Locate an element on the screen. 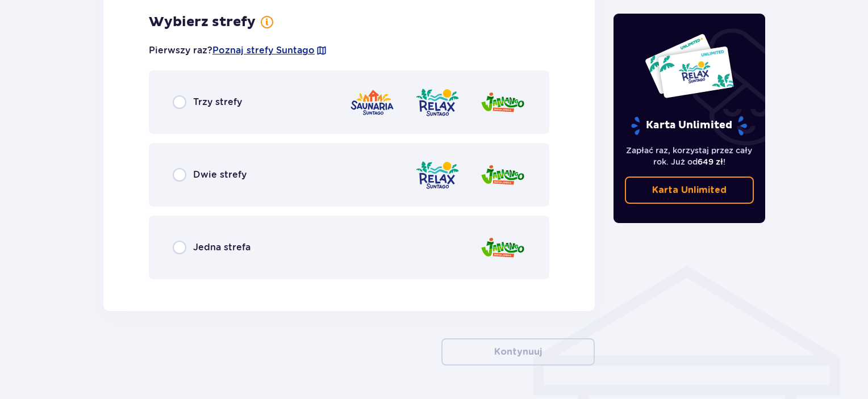 This screenshot has height=399, width=868. span: 649 zł is located at coordinates (710, 162).